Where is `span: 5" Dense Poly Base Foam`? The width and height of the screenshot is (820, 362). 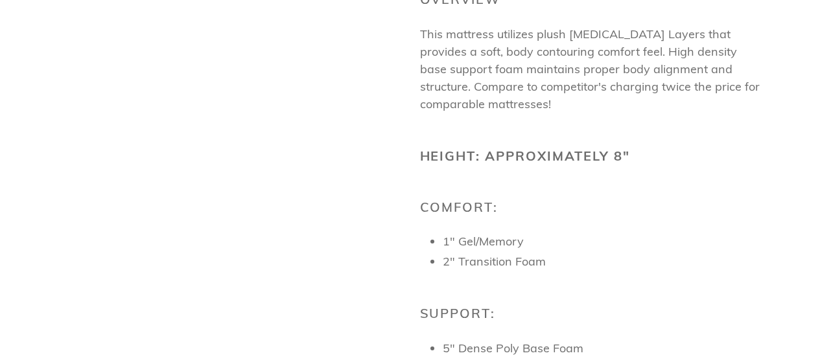 span: 5" Dense Poly Base Foam is located at coordinates (513, 348).